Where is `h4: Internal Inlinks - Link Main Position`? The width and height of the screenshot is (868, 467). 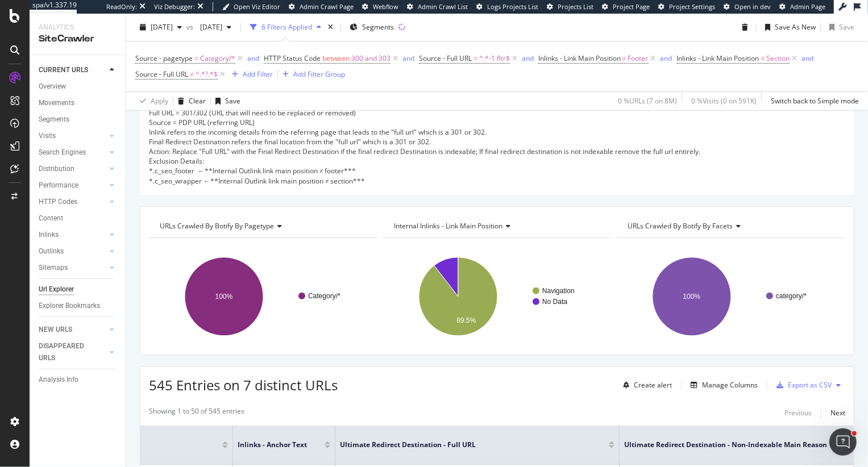
h4: Internal Inlinks - Link Main Position is located at coordinates (496, 226).